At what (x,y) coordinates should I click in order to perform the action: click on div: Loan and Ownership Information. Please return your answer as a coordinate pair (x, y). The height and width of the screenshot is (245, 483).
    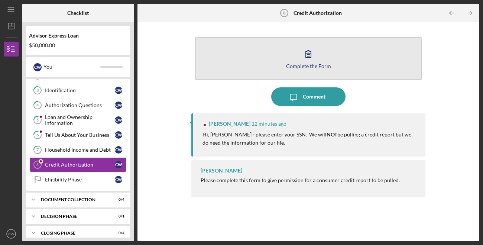
    Looking at the image, I should click on (80, 120).